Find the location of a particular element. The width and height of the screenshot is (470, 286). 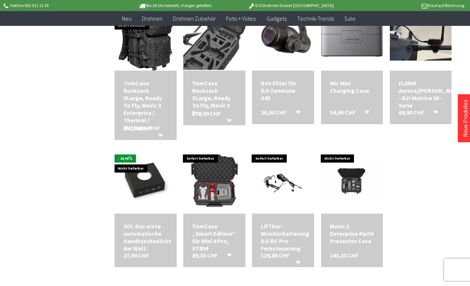

p: Bis 16 Uhr bestellt, morgen geliefert. is located at coordinates (175, 6).